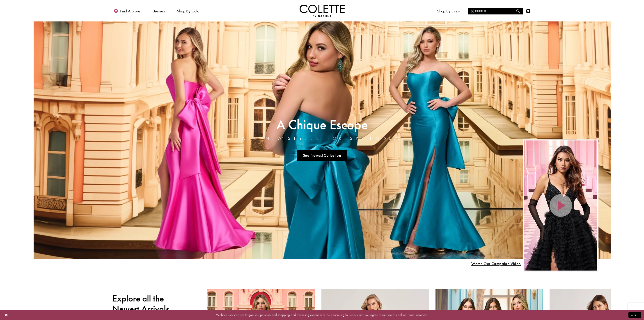  I want to click on p: Website uses cookies to give you personalized shopping and marketing experiences. By continuing t..., so click(322, 315).